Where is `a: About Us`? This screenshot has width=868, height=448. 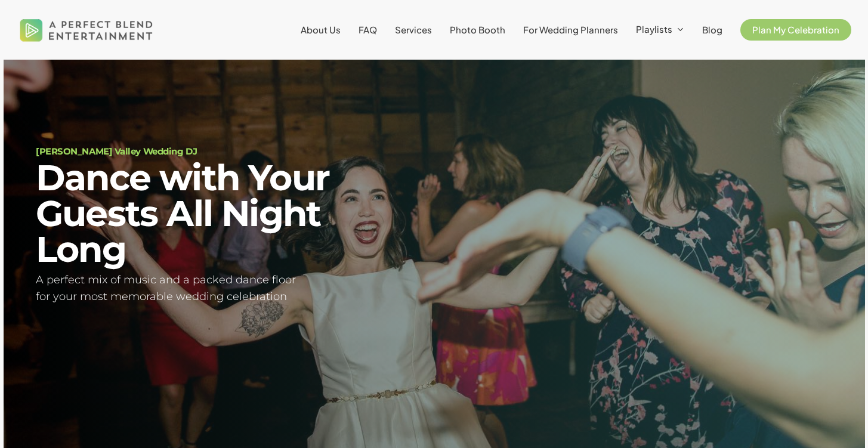 a: About Us is located at coordinates (321, 30).